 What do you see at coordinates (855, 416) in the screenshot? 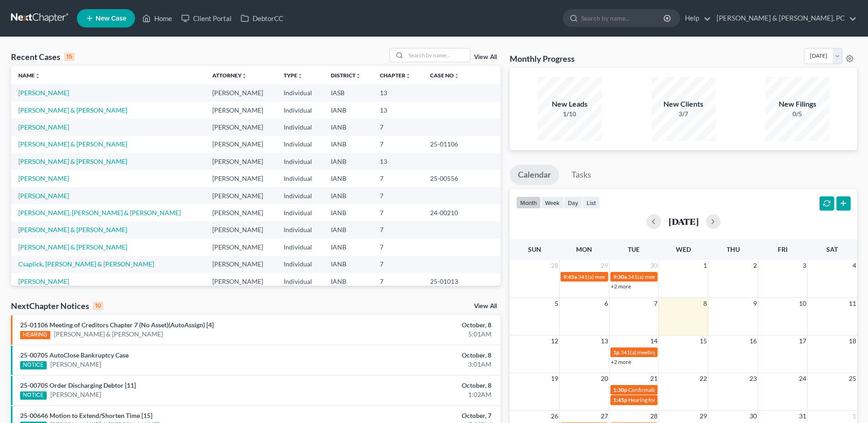
I see `span: 1` at bounding box center [855, 416].